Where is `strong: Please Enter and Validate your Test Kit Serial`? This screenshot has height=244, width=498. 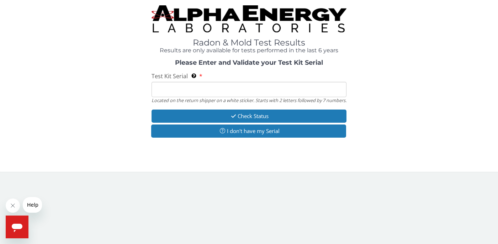
strong: Please Enter and Validate your Test Kit Serial is located at coordinates (249, 63).